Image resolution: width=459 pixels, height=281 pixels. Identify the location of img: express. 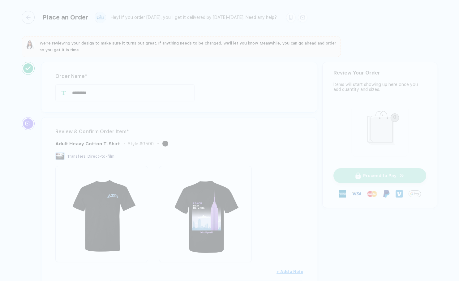
(343, 194).